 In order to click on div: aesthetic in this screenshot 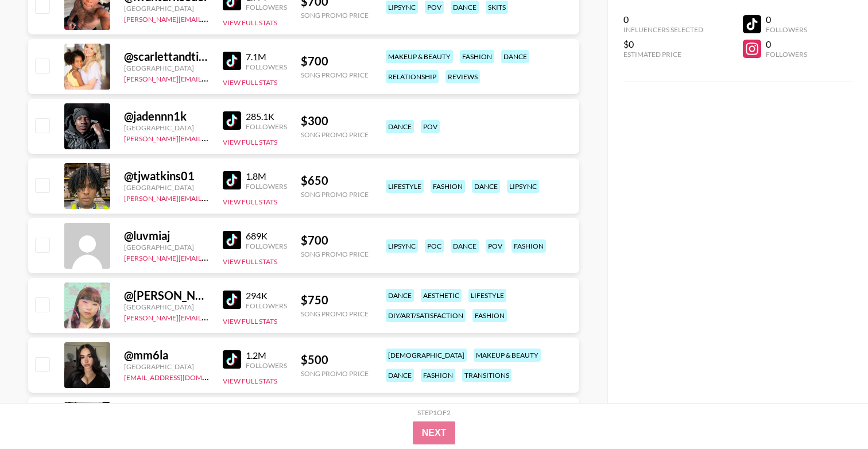, I will do `click(441, 295)`.